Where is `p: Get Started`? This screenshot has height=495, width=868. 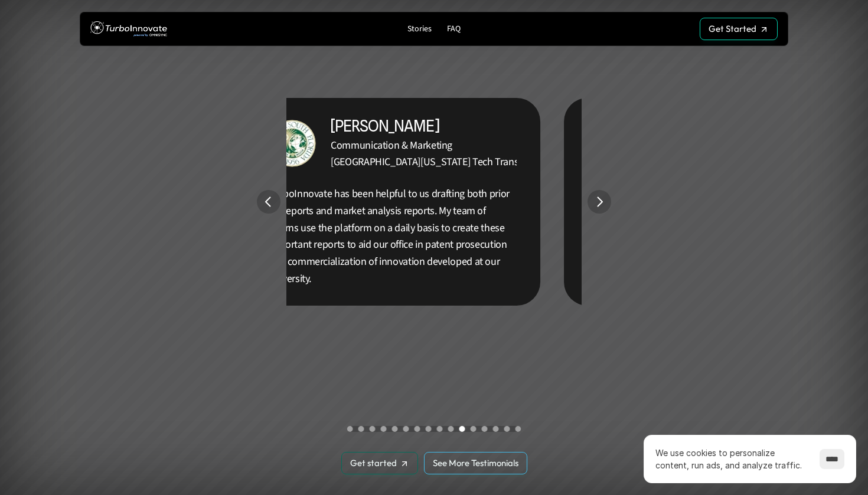 p: Get Started is located at coordinates (732, 29).